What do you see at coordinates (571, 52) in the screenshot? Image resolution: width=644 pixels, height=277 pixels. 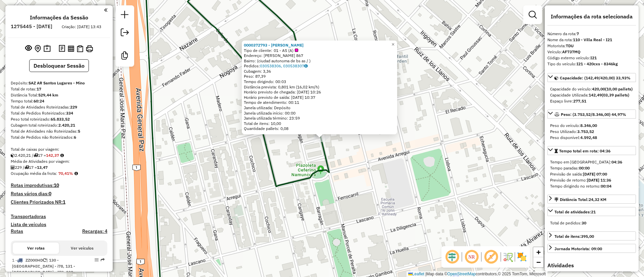 I see `strong: AF737MQ` at bounding box center [571, 52].